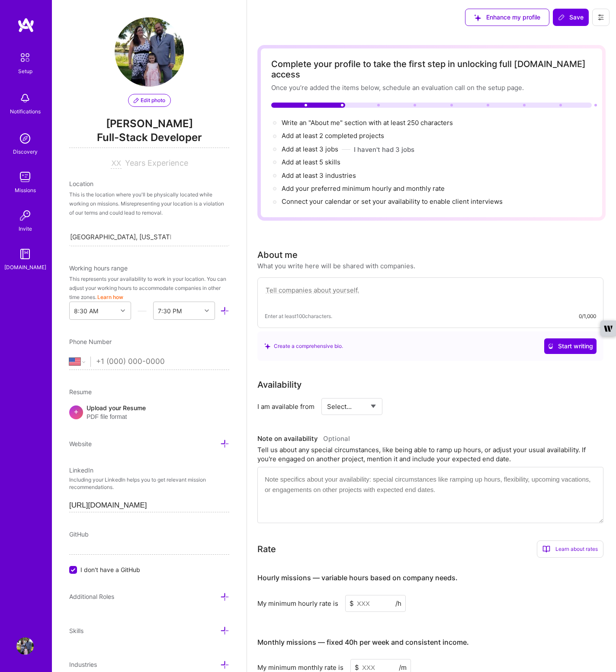 The height and width of the screenshot is (672, 616). I want to click on span: Industries, so click(83, 664).